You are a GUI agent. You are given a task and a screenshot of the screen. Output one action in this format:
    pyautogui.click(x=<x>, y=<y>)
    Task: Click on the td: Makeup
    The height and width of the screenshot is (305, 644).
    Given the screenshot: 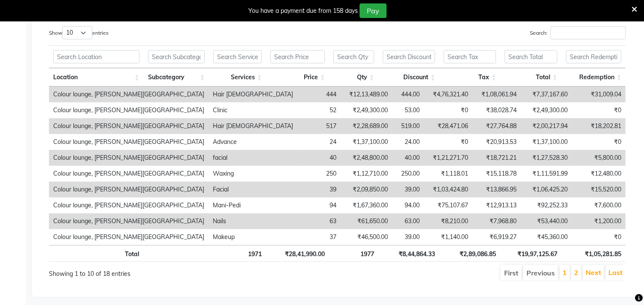 What is the action you would take?
    pyautogui.click(x=252, y=237)
    